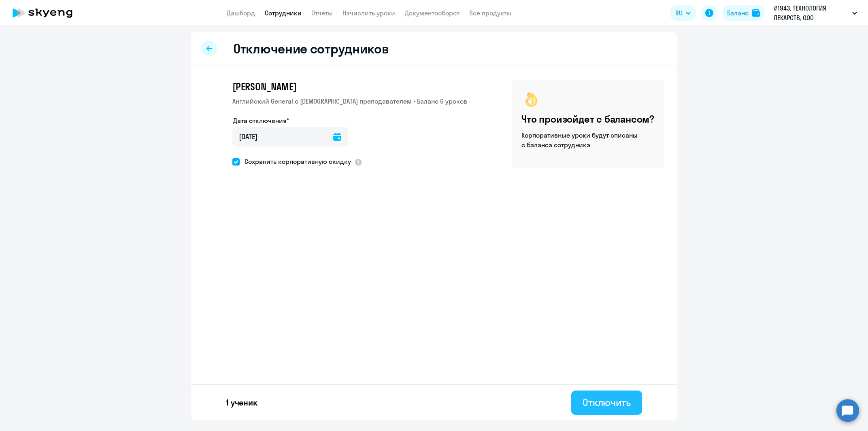 This screenshot has height=431, width=868. I want to click on p: Корпоративные уроки будут списаны с баланса сотрудника, so click(580, 140).